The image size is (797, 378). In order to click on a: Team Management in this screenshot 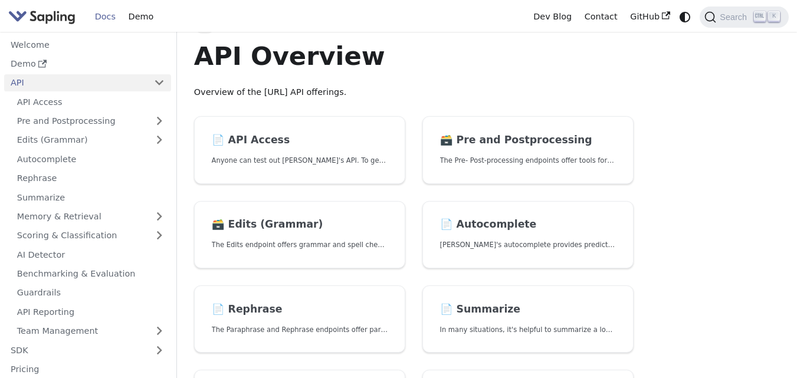, I will do `click(91, 331)`.